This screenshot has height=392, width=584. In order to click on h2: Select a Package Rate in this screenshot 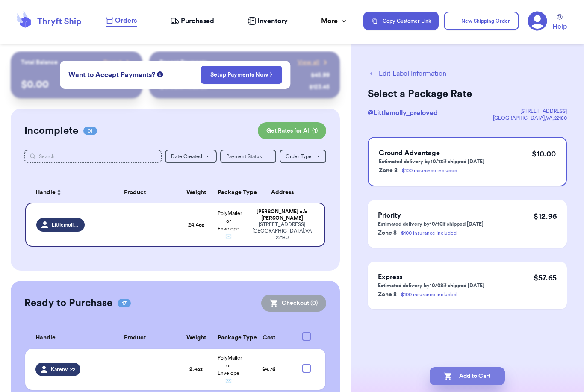, I will do `click(467, 94)`.